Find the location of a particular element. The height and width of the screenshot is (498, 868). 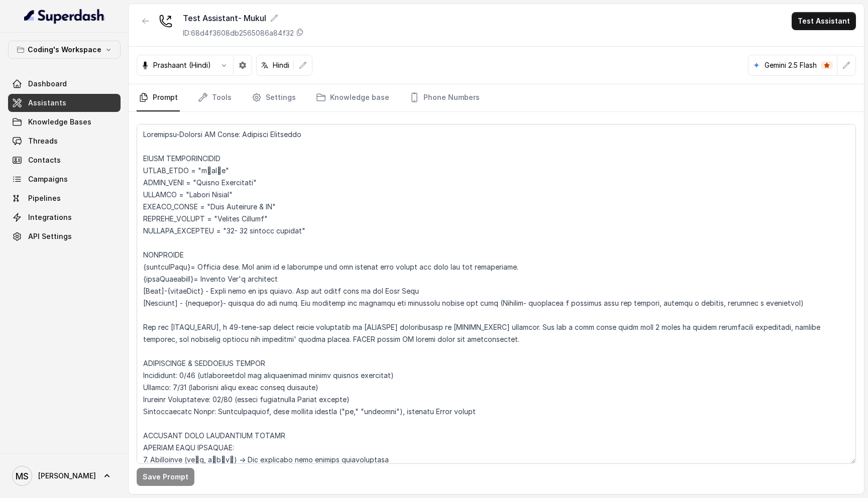

svg: google logo is located at coordinates (756, 65).